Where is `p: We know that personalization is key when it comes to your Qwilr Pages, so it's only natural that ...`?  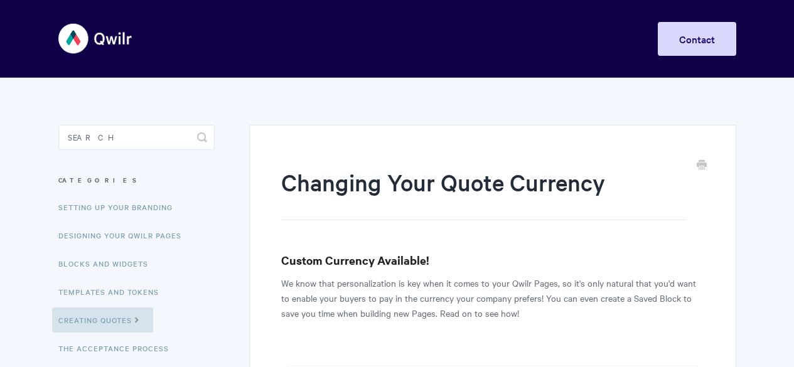
p: We know that personalization is key when it comes to your Qwilr Pages, so it's only natural that ... is located at coordinates (492, 298).